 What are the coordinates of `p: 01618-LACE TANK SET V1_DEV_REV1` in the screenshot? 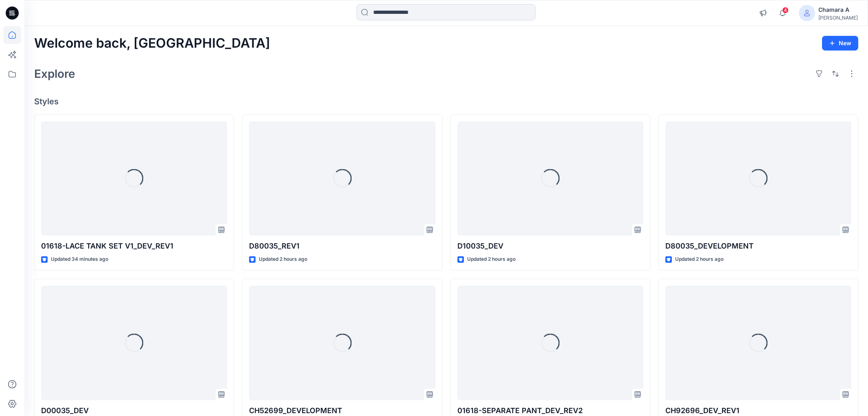 It's located at (134, 246).